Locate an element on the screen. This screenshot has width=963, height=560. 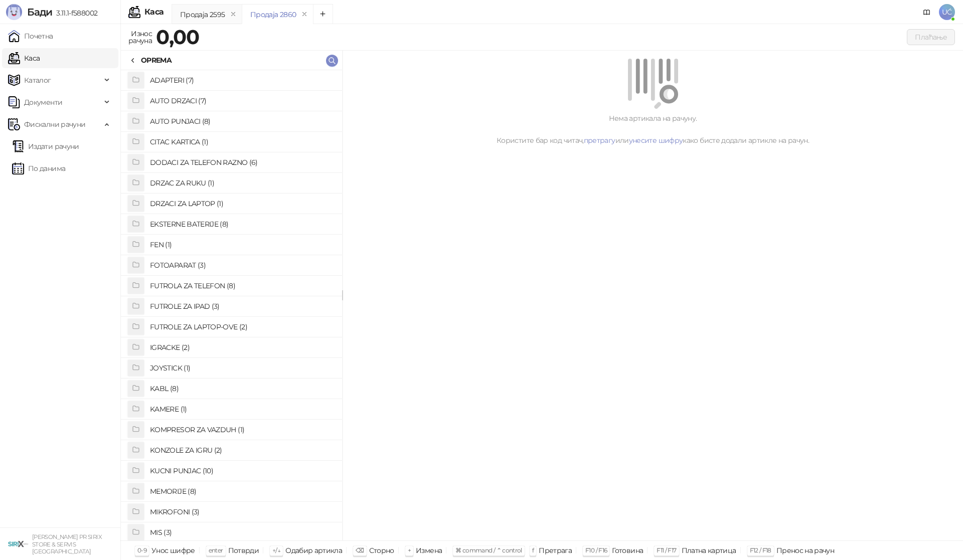
h4: AUTO DRZACI (7) is located at coordinates (241, 101).